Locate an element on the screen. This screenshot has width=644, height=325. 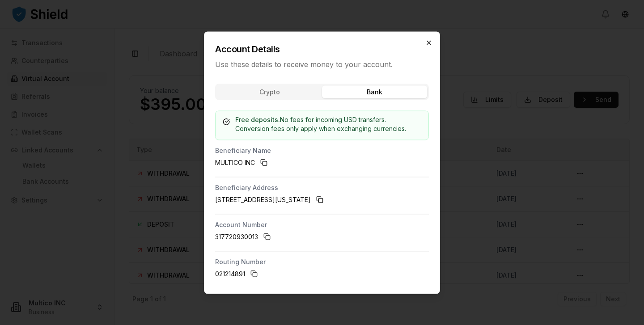
button: Bank is located at coordinates (375, 92).